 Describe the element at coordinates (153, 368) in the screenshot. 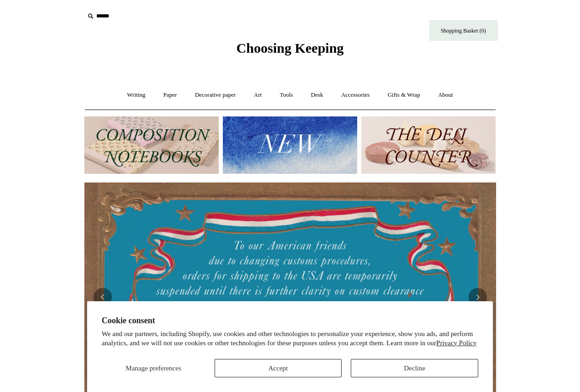

I see `span: Manage preferences` at that location.